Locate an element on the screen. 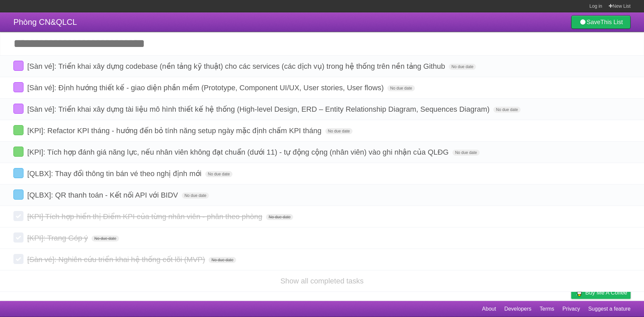 This screenshot has height=317, width=644. a: Terms is located at coordinates (547, 309).